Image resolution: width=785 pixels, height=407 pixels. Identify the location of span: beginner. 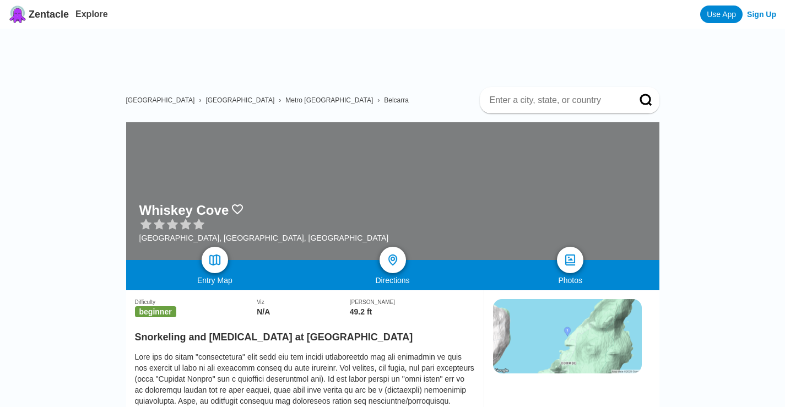
(155, 312).